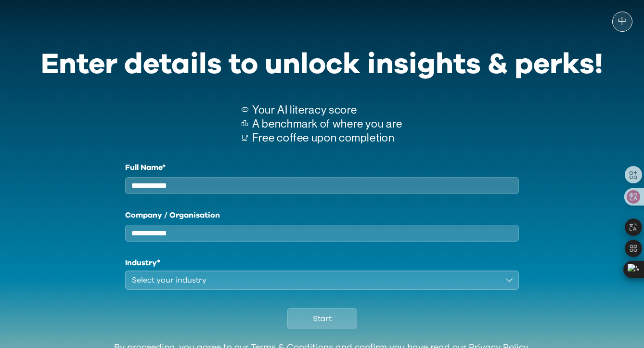  Describe the element at coordinates (322, 318) in the screenshot. I see `span: Start` at that location.